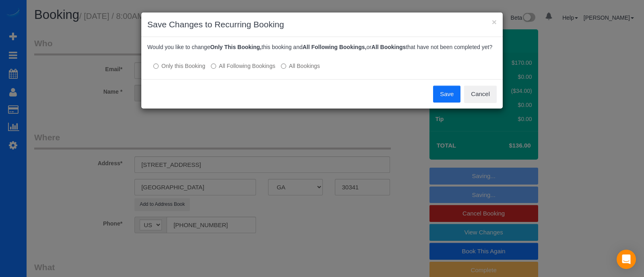 The height and width of the screenshot is (277, 644). What do you see at coordinates (155, 66) in the screenshot?
I see `input: Only this Booking` at bounding box center [155, 66].